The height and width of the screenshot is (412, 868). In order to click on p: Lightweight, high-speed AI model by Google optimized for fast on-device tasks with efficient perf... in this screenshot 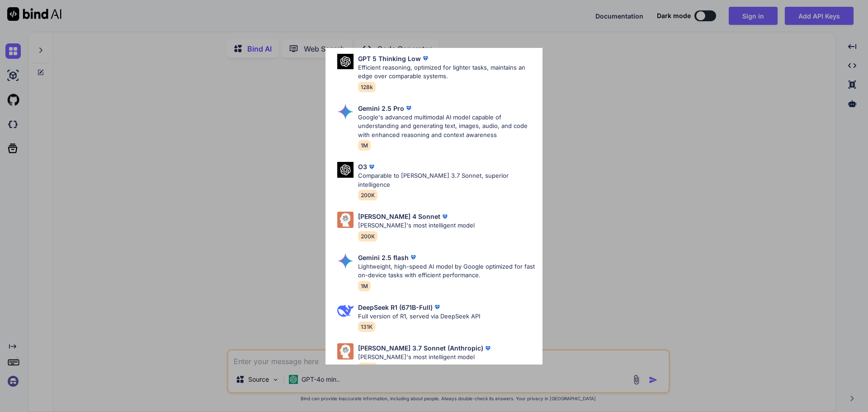, I will do `click(446, 271)`.